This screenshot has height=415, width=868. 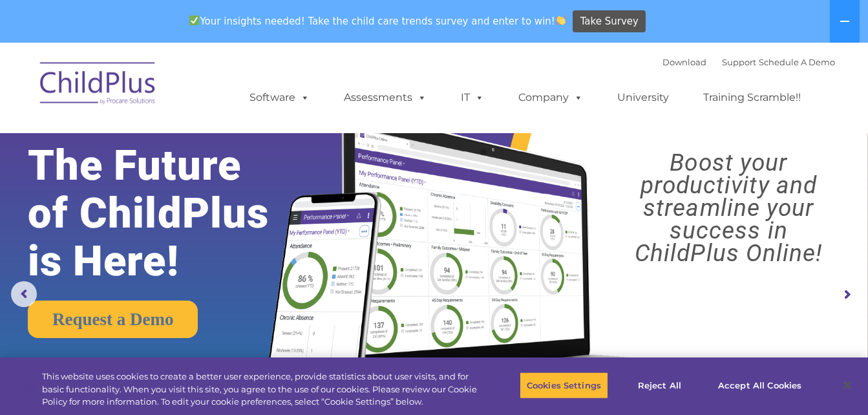 What do you see at coordinates (738, 62) in the screenshot?
I see `a: Support` at bounding box center [738, 62].